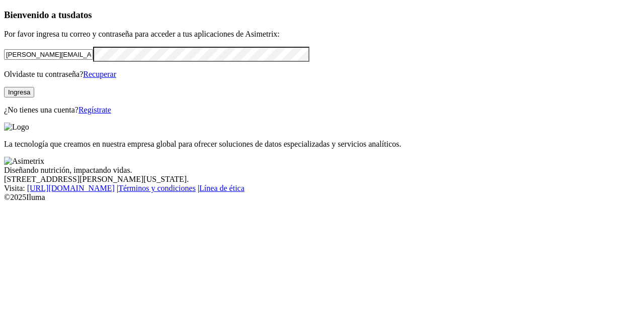 The height and width of the screenshot is (317, 644). Describe the element at coordinates (94, 110) in the screenshot. I see `a: Regístrate` at that location.